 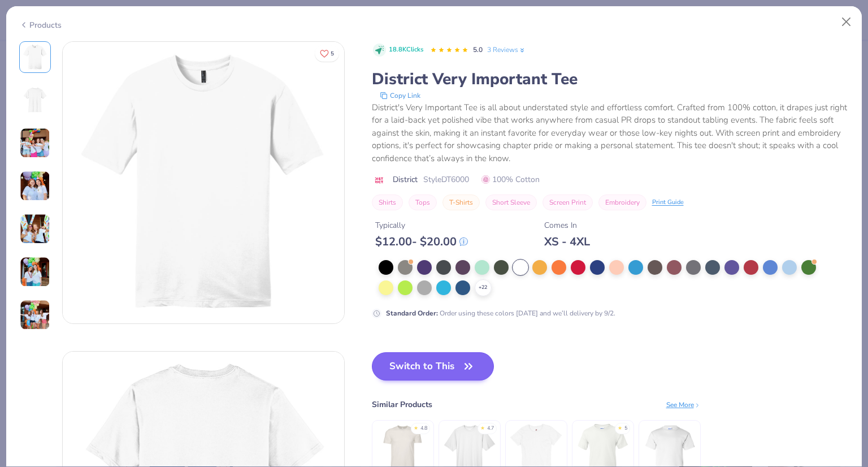 What do you see at coordinates (422, 225) in the screenshot?
I see `div: Typically` at bounding box center [422, 225].